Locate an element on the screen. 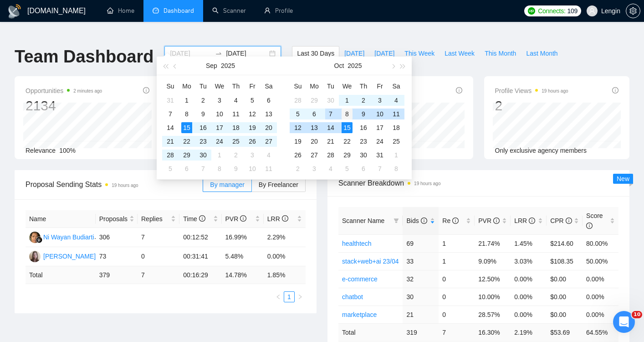 This screenshot has width=644, height=342. div: 13 is located at coordinates (269, 114).